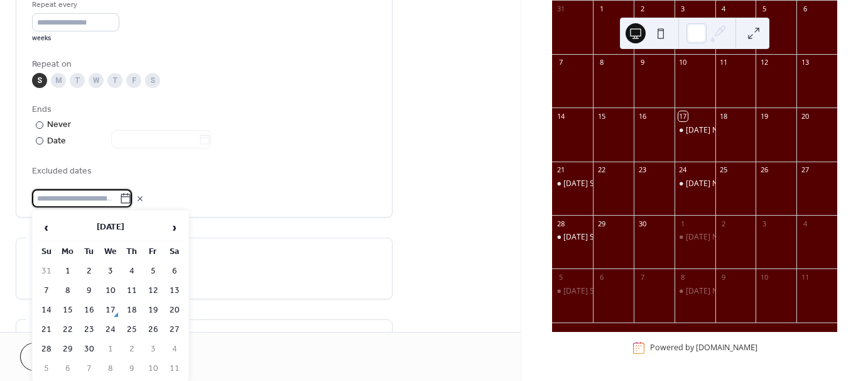 The width and height of the screenshot is (868, 381). Describe the element at coordinates (111, 330) in the screenshot. I see `td: 24` at that location.